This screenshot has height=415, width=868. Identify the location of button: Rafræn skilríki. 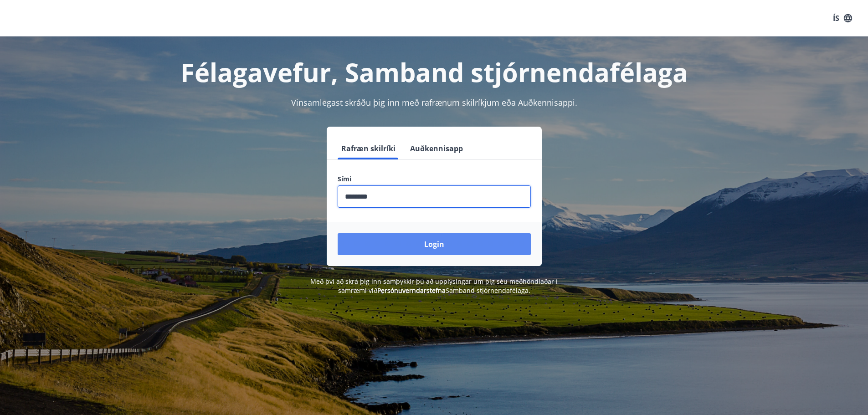
(368, 149).